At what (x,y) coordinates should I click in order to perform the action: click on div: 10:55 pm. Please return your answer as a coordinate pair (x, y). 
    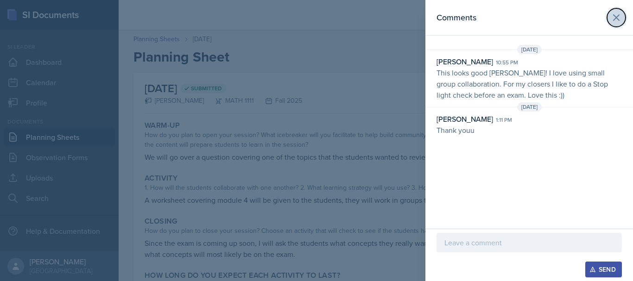
    Looking at the image, I should click on (507, 63).